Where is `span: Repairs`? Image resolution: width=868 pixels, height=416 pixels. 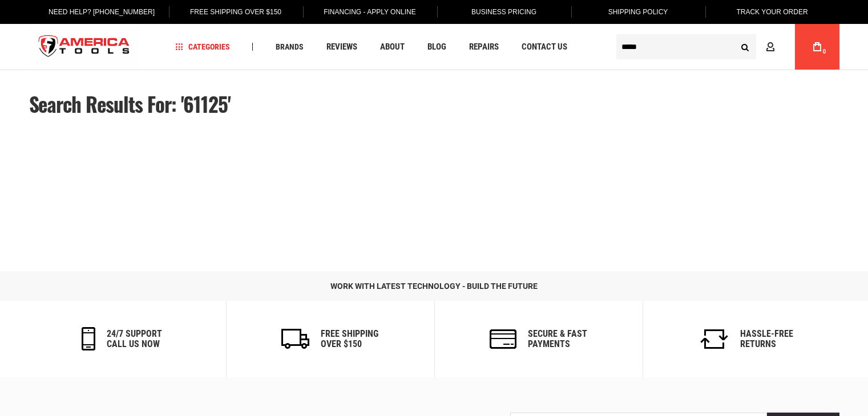 span: Repairs is located at coordinates (484, 47).